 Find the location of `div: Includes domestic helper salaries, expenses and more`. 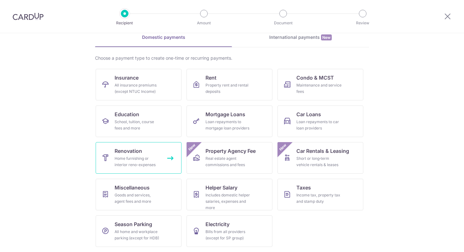

div: Includes domestic helper salaries, expenses and more is located at coordinates (228, 201).